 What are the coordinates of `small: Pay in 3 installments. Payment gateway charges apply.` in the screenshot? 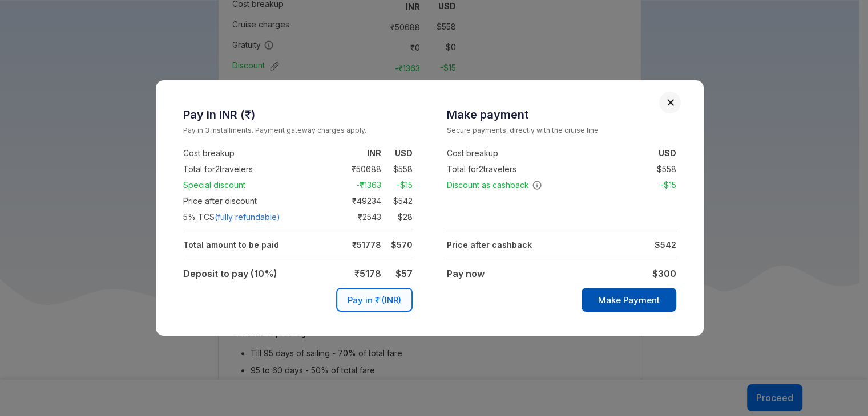 It's located at (298, 131).